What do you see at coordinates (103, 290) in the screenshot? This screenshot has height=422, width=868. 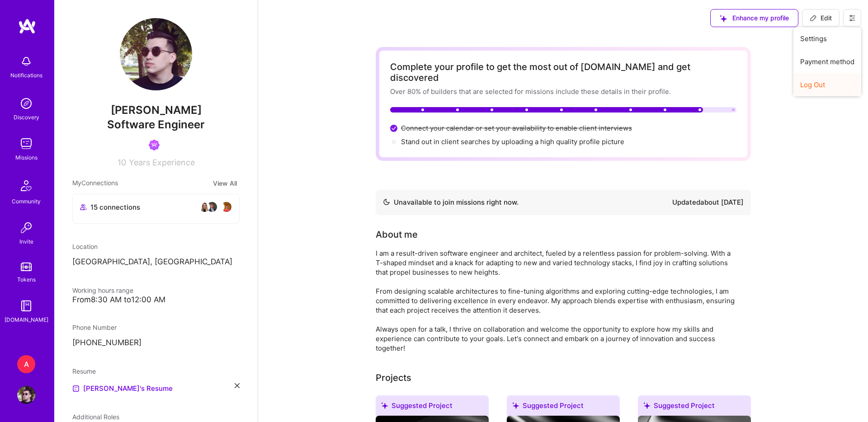 I see `span: Working hours range` at bounding box center [103, 290].